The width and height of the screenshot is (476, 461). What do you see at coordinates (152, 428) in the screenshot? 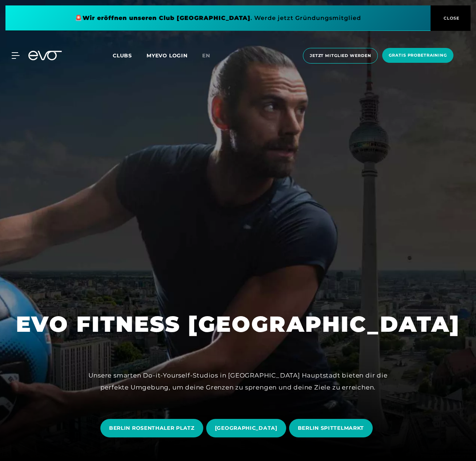
I see `span: BERLIN ROSENTHALER PLATZ` at bounding box center [152, 428].